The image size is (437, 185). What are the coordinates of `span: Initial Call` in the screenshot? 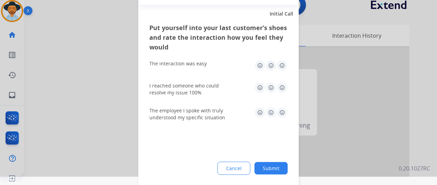 It's located at (281, 13).